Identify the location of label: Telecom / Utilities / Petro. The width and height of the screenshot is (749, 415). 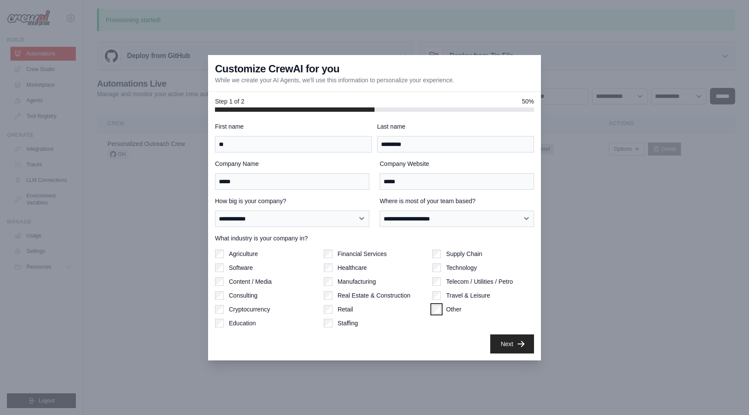
(480, 282).